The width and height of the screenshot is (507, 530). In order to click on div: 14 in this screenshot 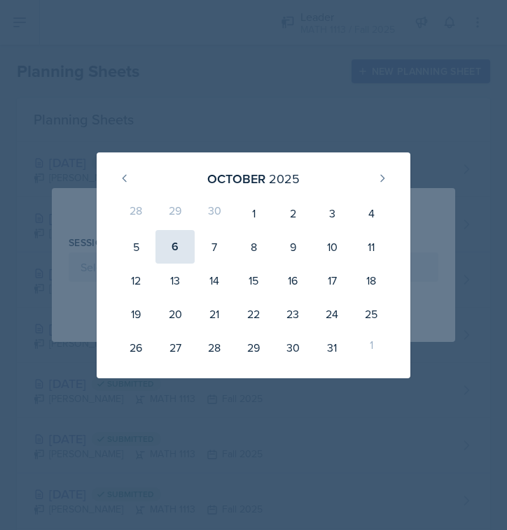, I will do `click(214, 281)`.